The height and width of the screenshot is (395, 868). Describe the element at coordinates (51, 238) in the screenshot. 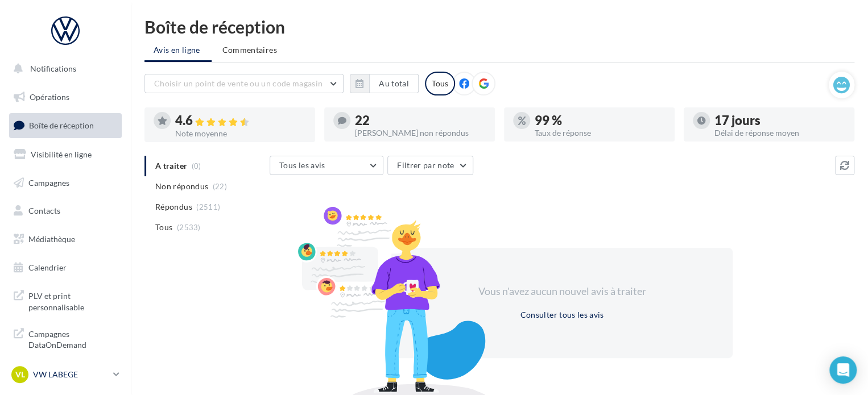

I see `span: Médiathèque` at that location.